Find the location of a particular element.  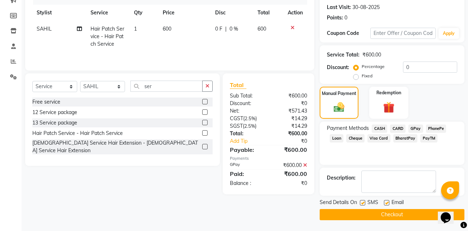

label: Manual Payment is located at coordinates (339, 93).